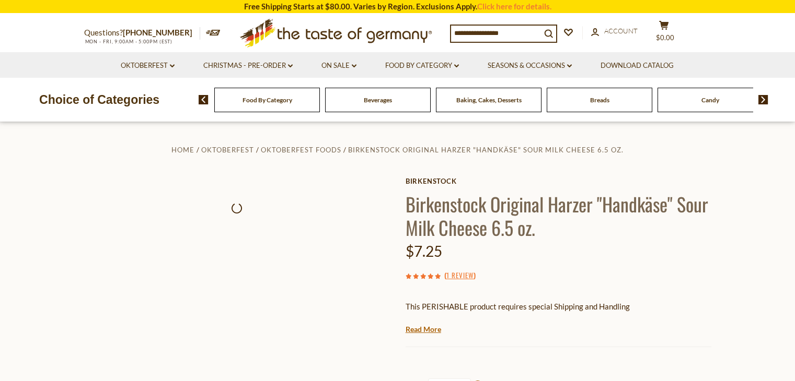  I want to click on span: $0.00, so click(665, 38).